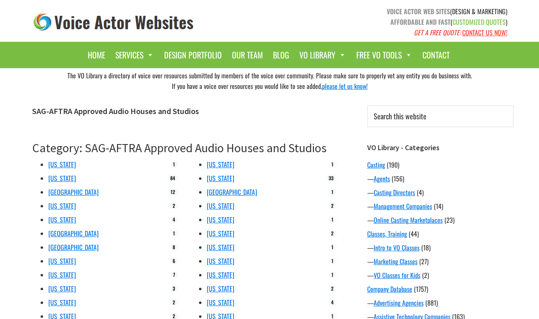 Image resolution: width=539 pixels, height=319 pixels. I want to click on a: Agents, so click(382, 179).